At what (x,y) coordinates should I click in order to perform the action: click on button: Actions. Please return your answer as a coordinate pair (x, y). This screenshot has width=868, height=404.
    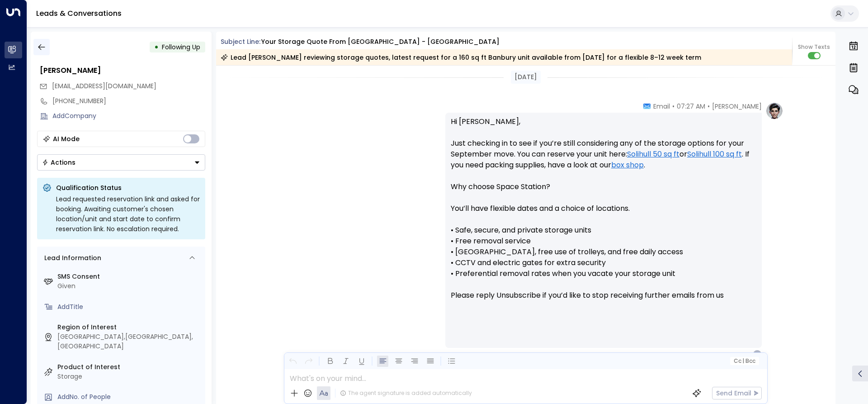
    Looking at the image, I should click on (121, 162).